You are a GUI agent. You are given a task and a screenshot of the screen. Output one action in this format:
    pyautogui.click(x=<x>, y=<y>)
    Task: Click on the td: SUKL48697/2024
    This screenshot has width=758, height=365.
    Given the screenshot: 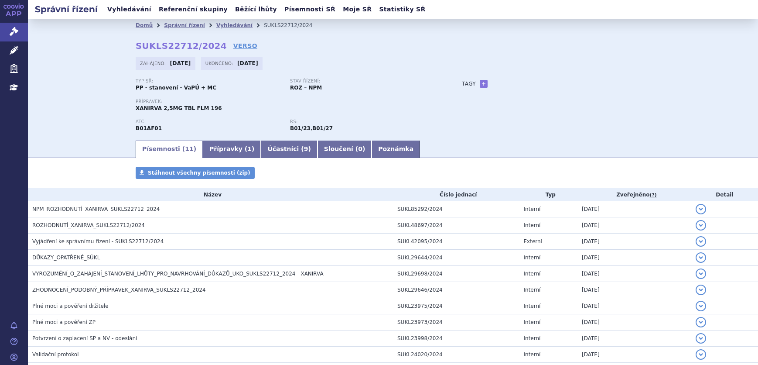 What is the action you would take?
    pyautogui.click(x=456, y=225)
    